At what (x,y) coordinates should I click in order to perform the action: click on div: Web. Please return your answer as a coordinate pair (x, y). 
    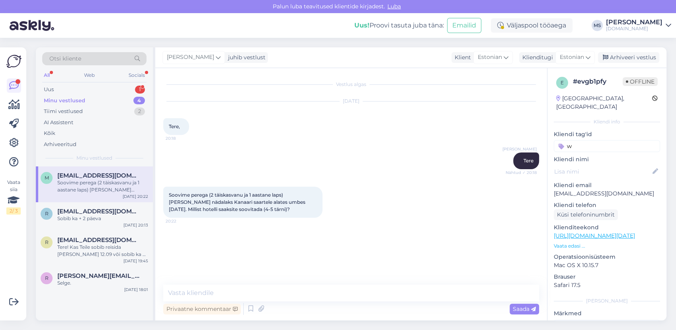
    Looking at the image, I should click on (89, 75).